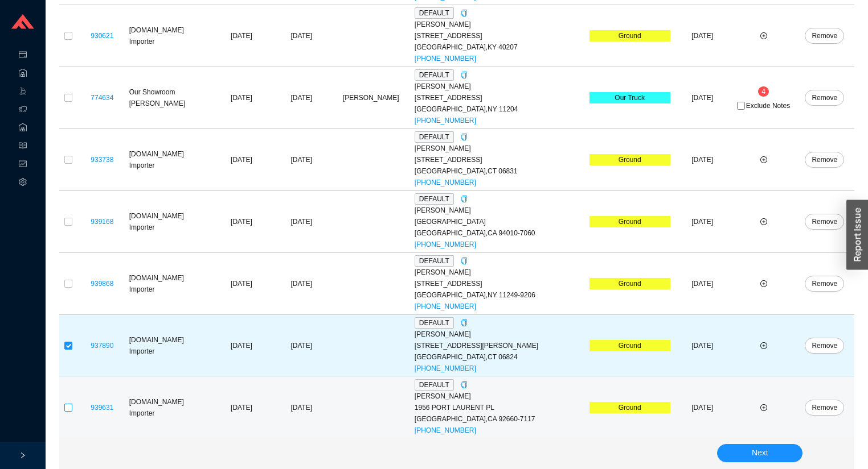 Image resolution: width=868 pixels, height=469 pixels. What do you see at coordinates (741, 106) in the screenshot?
I see `input: Exclude Notes` at bounding box center [741, 106].